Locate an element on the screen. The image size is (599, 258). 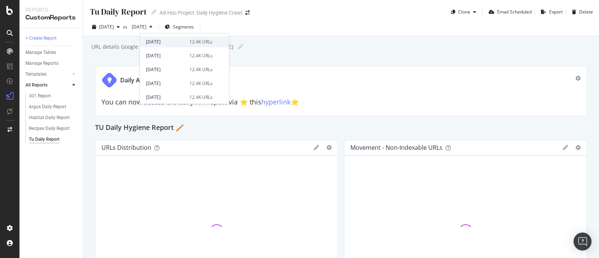
div: Clone is located at coordinates (464, 12).